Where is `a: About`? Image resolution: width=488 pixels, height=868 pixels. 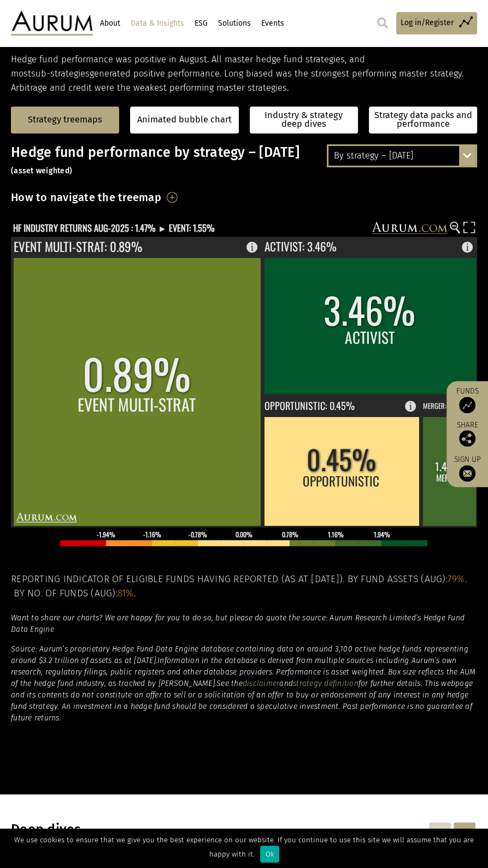
a: About is located at coordinates (110, 23).